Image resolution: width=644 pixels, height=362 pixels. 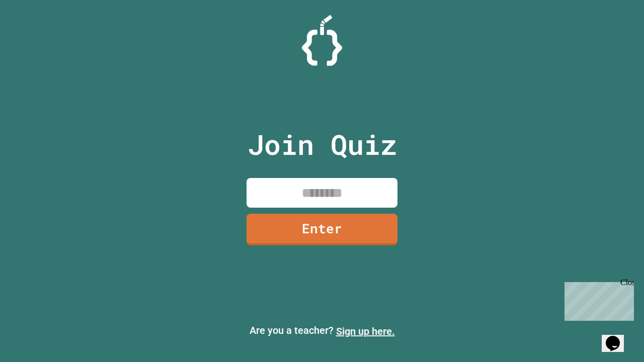 I want to click on a: Sign up here., so click(x=365, y=331).